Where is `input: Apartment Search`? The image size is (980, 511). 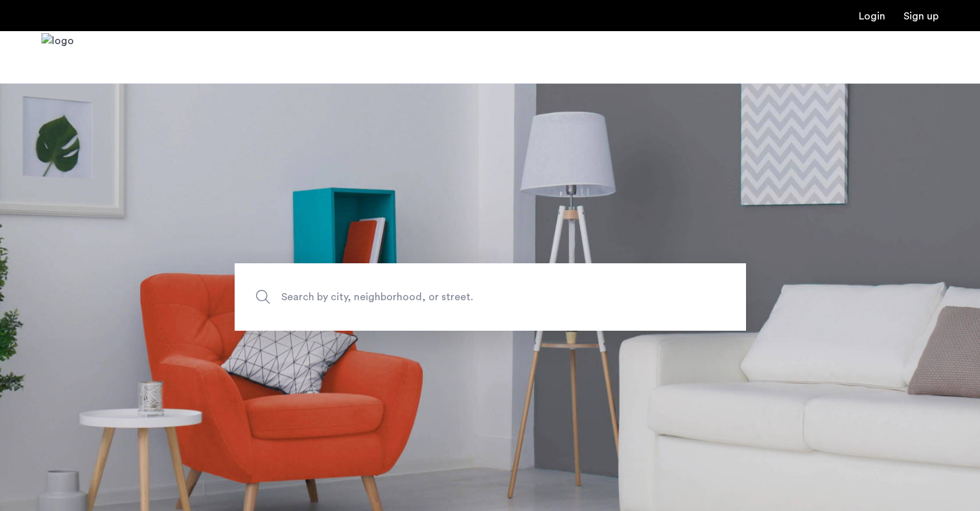 input: Apartment Search is located at coordinates (490, 297).